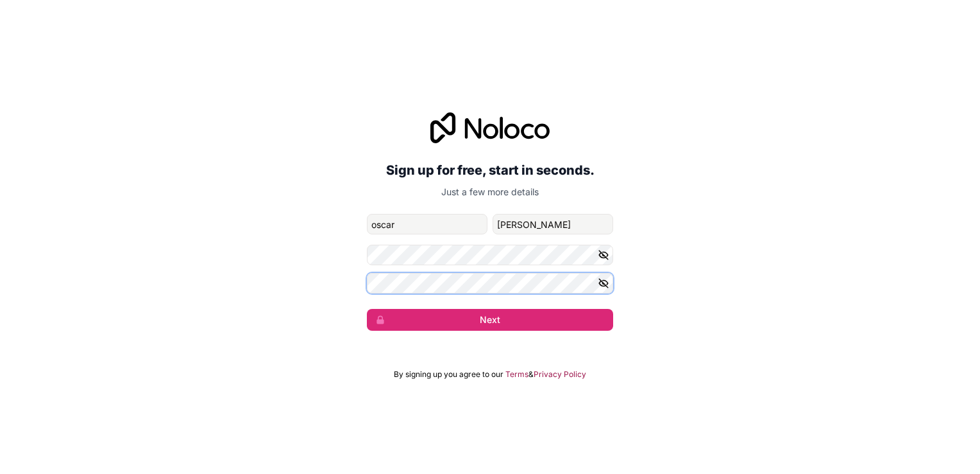 The image size is (980, 474). I want to click on input: given-name, so click(428, 224).